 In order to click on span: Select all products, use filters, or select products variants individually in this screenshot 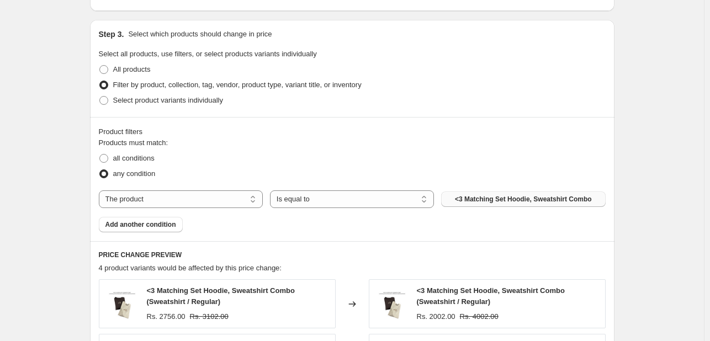, I will do `click(208, 54)`.